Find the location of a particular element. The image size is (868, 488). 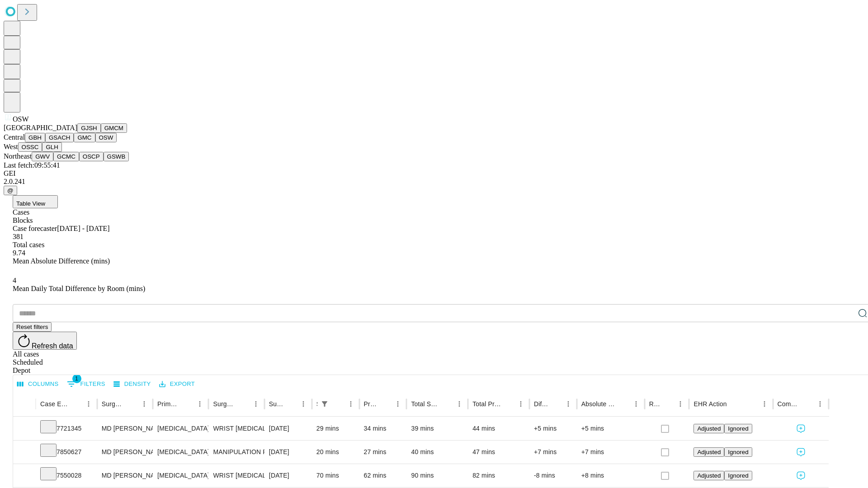

button: OSCP is located at coordinates (91, 156).